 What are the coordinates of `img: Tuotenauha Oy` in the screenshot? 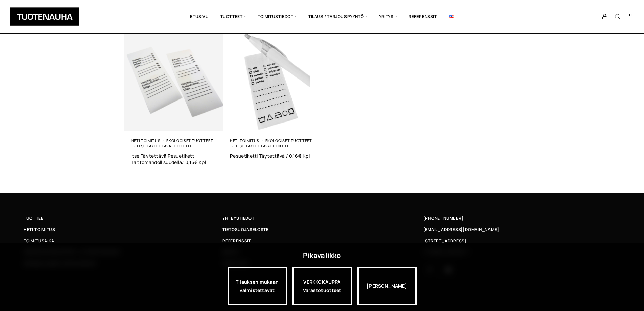 It's located at (45, 17).